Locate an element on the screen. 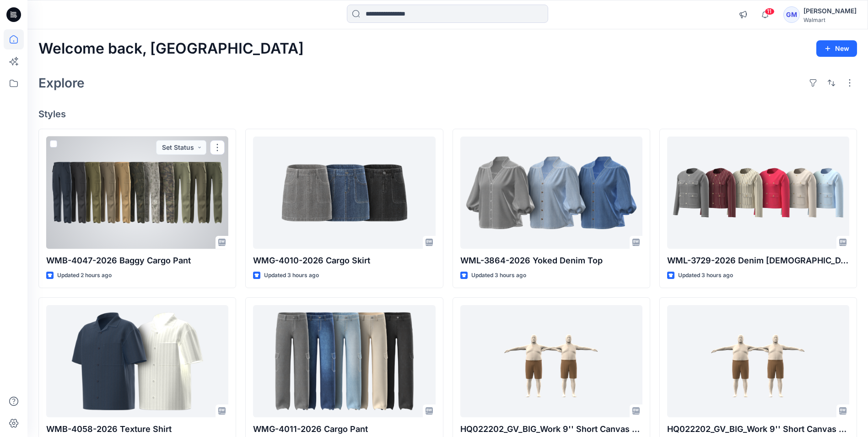 The height and width of the screenshot is (437, 868). a: WMG-4011-2026 Cargo Pant is located at coordinates (344, 360).